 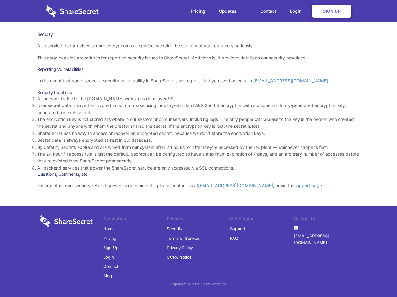 What do you see at coordinates (198, 134) in the screenshot?
I see `li: ShareSecret has no way to access or recover an encrypted secret, because we don’t store the encry...` at bounding box center [198, 134].